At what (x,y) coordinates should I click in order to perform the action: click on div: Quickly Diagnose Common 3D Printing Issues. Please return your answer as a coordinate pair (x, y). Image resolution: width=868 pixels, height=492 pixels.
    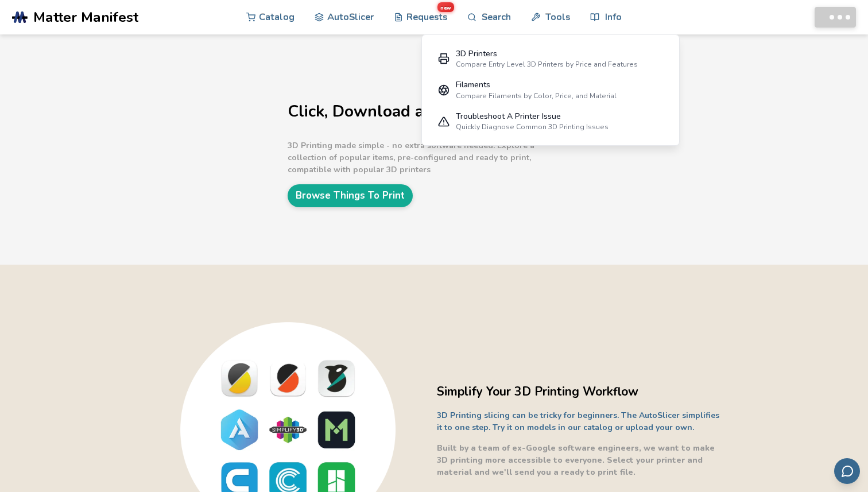
    Looking at the image, I should click on (532, 127).